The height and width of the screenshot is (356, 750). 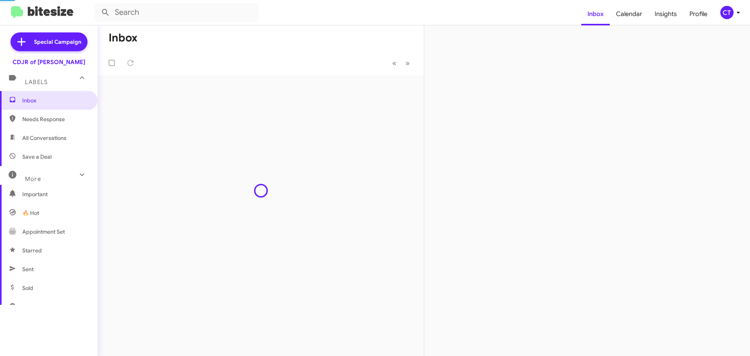 I want to click on span: Sold Responded, so click(x=43, y=307).